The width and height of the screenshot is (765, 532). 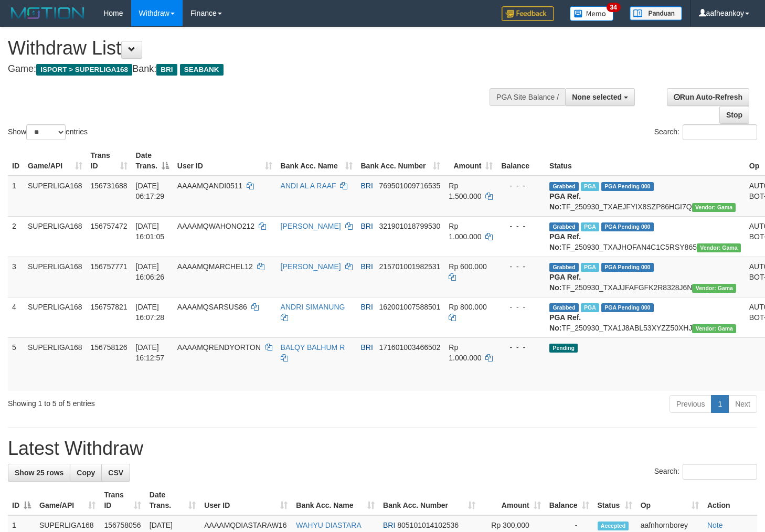 I want to click on th: Balance, so click(x=521, y=161).